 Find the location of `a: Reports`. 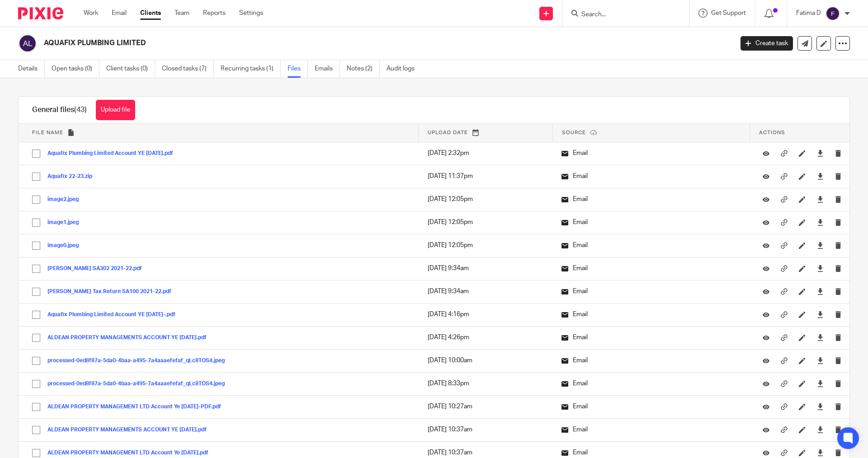

a: Reports is located at coordinates (214, 13).